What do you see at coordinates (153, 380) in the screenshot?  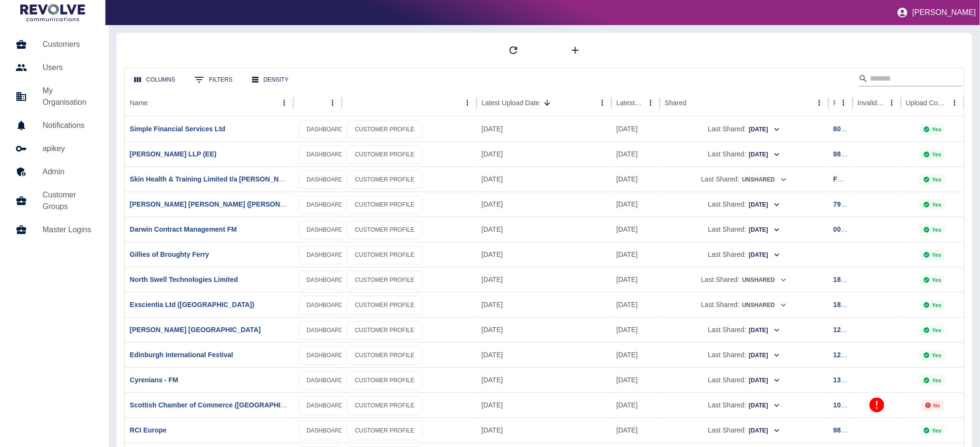 I see `a: Cyrenians - FM` at bounding box center [153, 380].